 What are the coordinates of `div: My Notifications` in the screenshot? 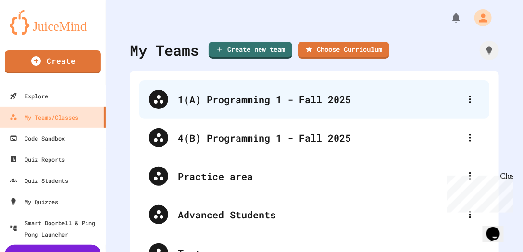 It's located at (449, 18).